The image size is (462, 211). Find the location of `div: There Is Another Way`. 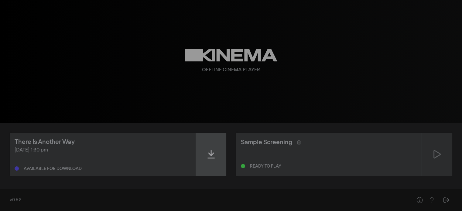

div: There Is Another Way is located at coordinates (45, 142).